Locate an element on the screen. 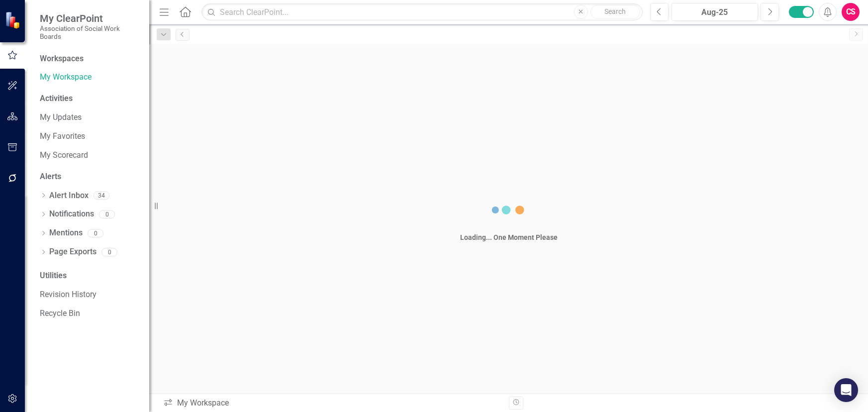  a: Revision History is located at coordinates (90, 295).